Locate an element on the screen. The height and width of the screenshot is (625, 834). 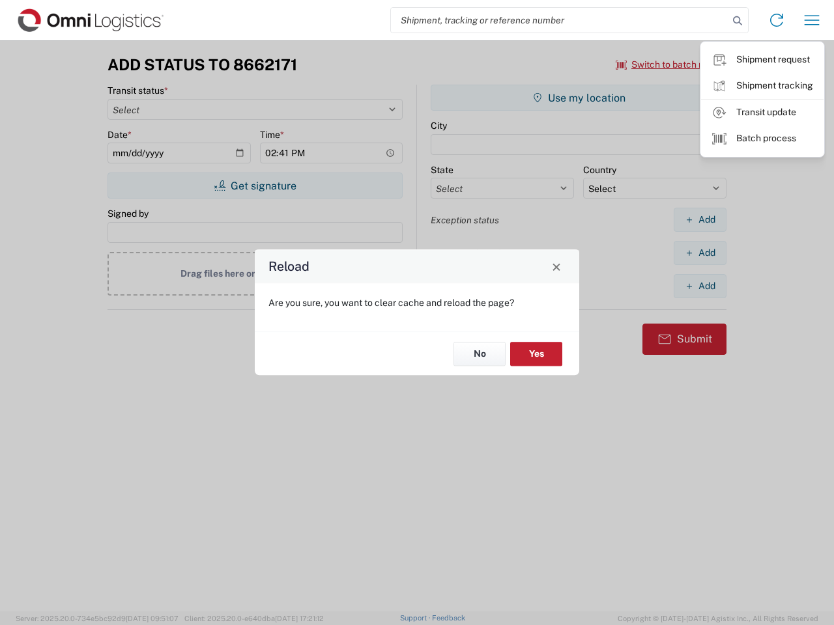
button: Yes is located at coordinates (536, 354).